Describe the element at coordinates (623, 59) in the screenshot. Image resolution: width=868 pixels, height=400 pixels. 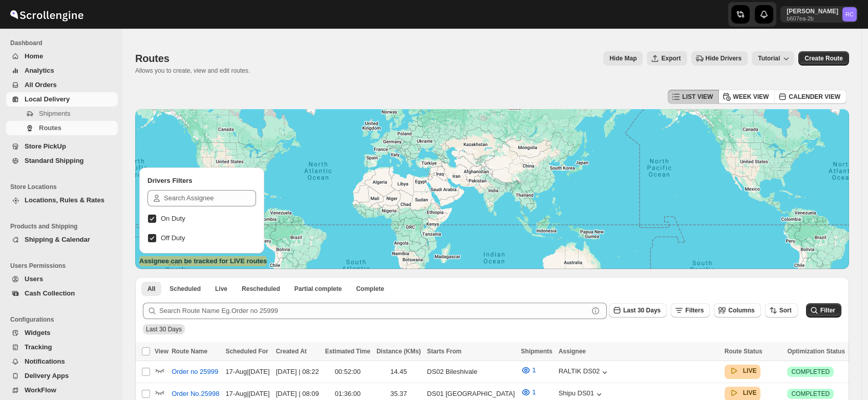
I see `span: Hide Map` at that location.